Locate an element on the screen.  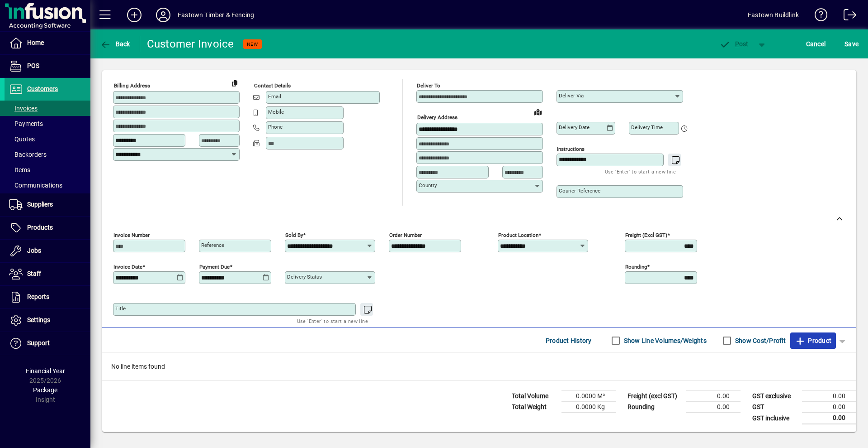
mat-label: Mobile is located at coordinates (276, 112).